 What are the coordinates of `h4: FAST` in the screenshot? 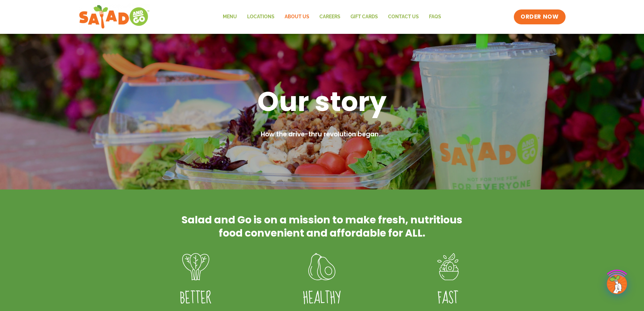 It's located at (448, 299).